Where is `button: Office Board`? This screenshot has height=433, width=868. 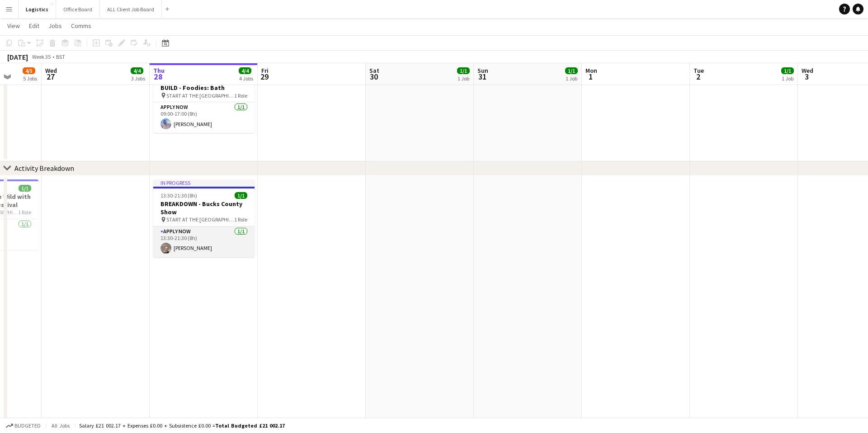 button: Office Board is located at coordinates (78, 9).